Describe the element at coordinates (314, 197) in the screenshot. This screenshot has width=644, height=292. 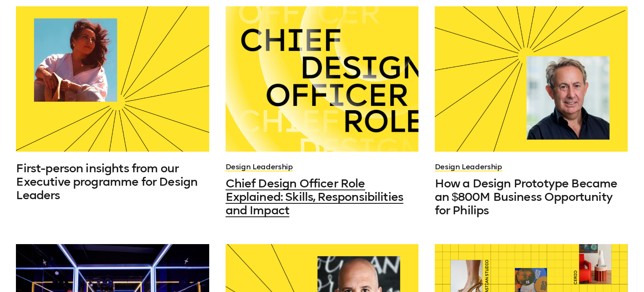
I see `span: Chief Design Officer Role Explained: Skills, Responsibilities and Impact` at that location.